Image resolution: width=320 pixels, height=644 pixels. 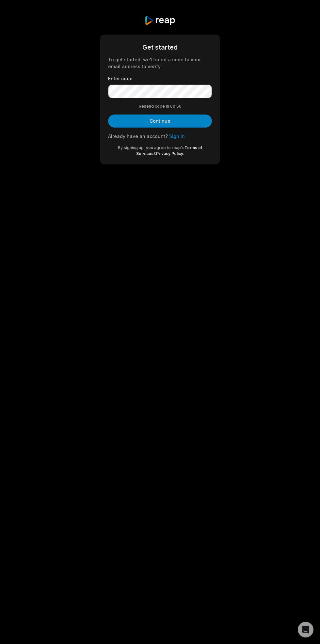 I want to click on div: Resend code in 00:, so click(x=160, y=107).